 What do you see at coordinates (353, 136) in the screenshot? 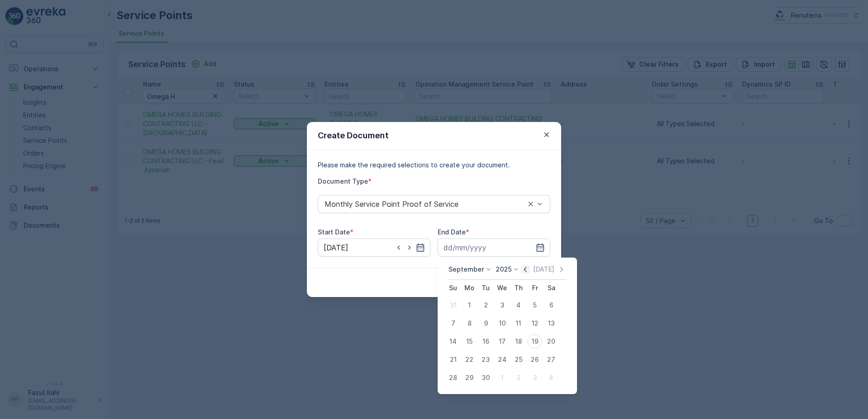
I see `p: Create Document` at bounding box center [353, 136].